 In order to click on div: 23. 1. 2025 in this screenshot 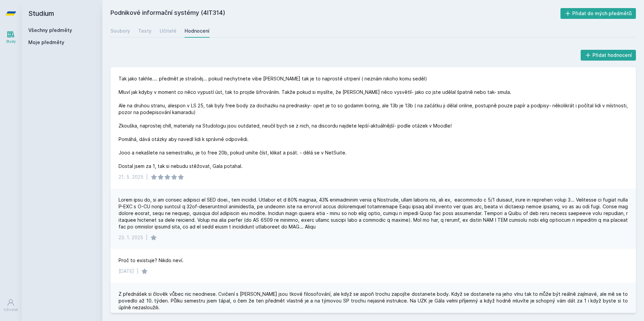, I will do `click(131, 238)`.